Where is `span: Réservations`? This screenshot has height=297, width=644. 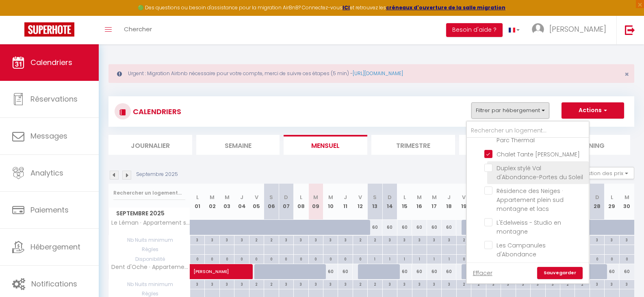 span: Réservations is located at coordinates (54, 99).